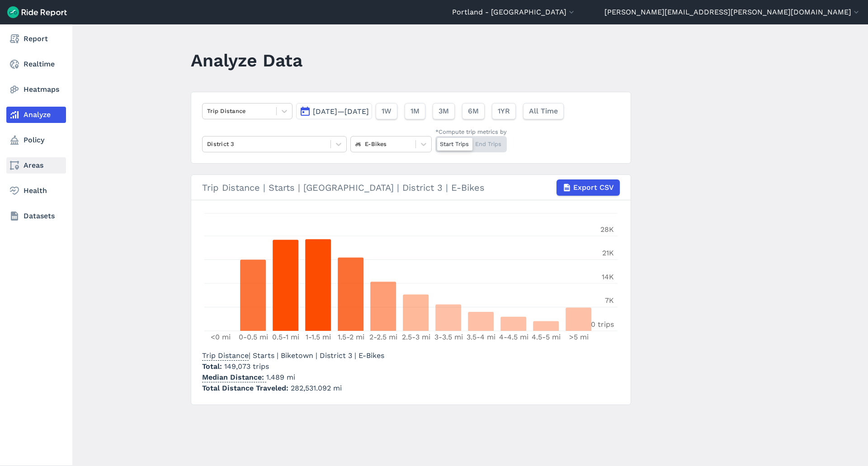 The height and width of the screenshot is (466, 868). What do you see at coordinates (481, 337) in the screenshot?
I see `tspan: 3.5-4 mi` at bounding box center [481, 337].